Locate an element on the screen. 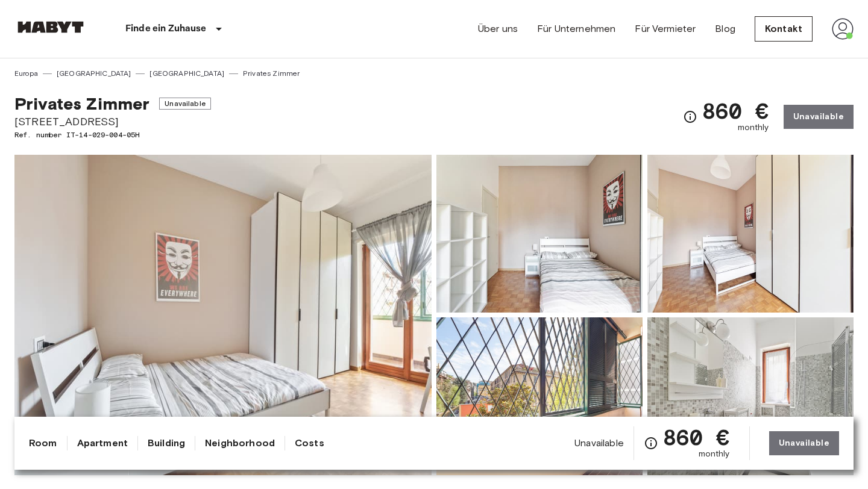  span: Ref. number IT-14-029-004-05H is located at coordinates (113, 135).